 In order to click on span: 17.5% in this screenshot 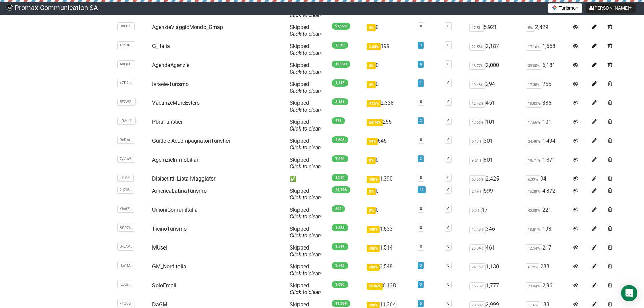, I will do `click(476, 27)`.